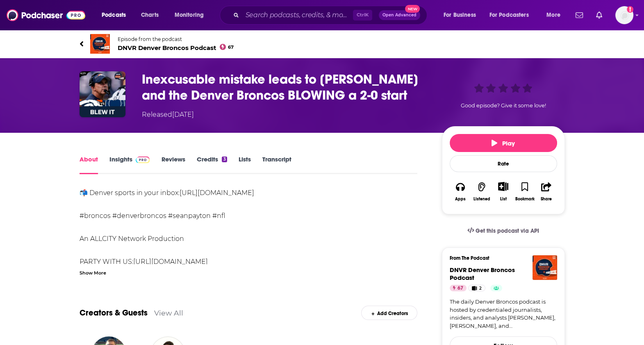  I want to click on button: Open AdvancedNew, so click(400, 15).